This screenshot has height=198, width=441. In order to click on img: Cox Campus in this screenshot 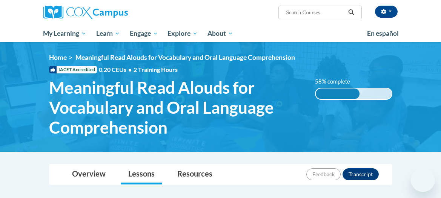, I will do `click(86, 12)`.